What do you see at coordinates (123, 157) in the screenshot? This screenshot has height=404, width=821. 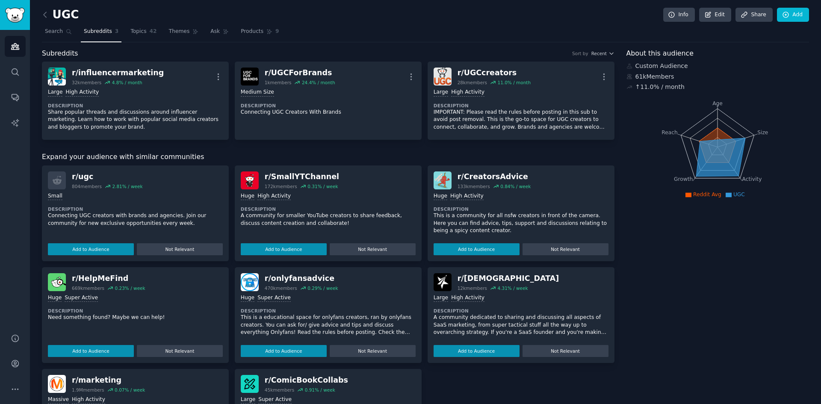 I see `span: Expand your audience with similar communities` at bounding box center [123, 157].